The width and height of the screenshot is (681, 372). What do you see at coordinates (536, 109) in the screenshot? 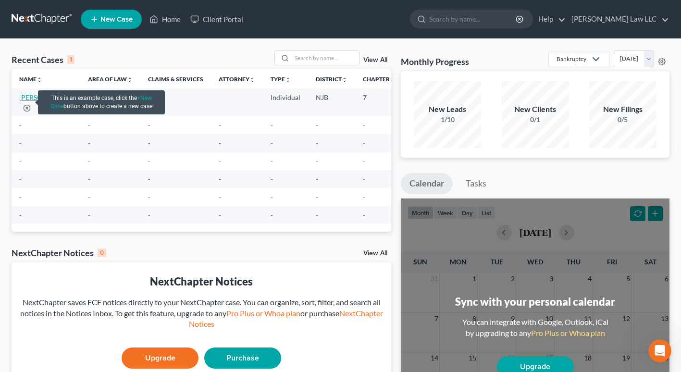
I see `div: New Clients` at bounding box center [536, 109].